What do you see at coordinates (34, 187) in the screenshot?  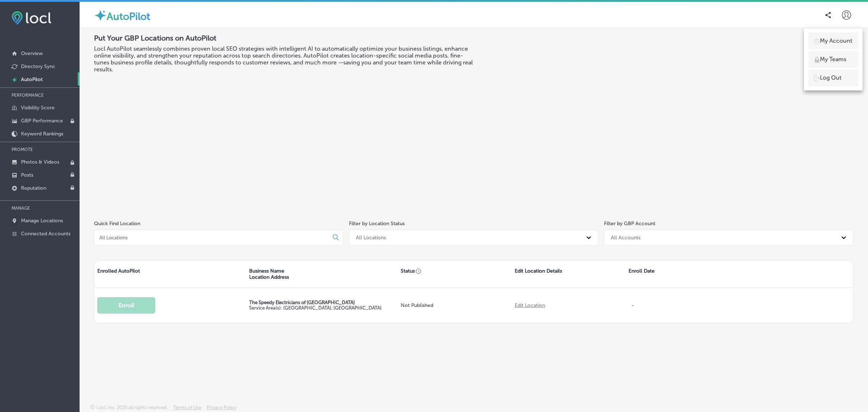 I see `p: Reputation` at bounding box center [34, 187].